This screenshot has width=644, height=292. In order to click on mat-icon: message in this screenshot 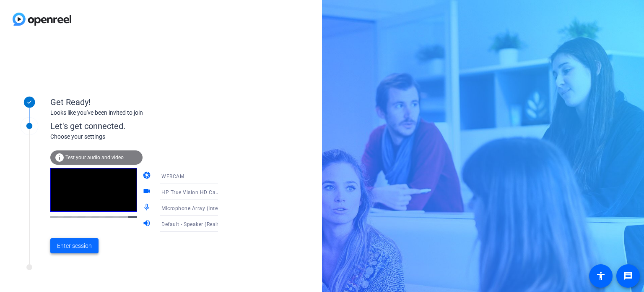, I will do `click(628, 276)`.